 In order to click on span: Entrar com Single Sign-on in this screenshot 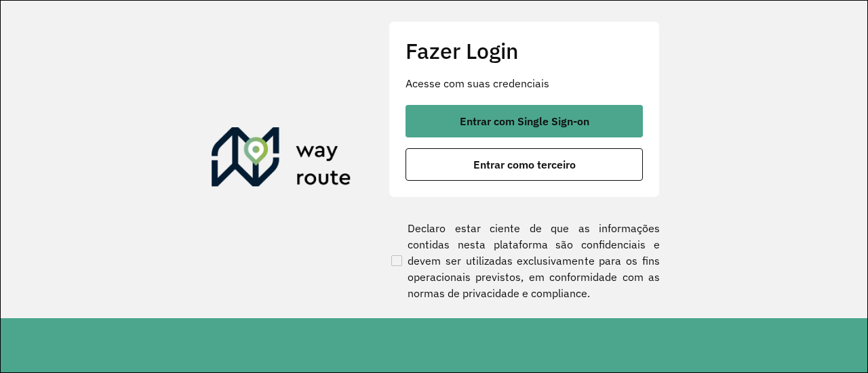, I will do `click(524, 121)`.